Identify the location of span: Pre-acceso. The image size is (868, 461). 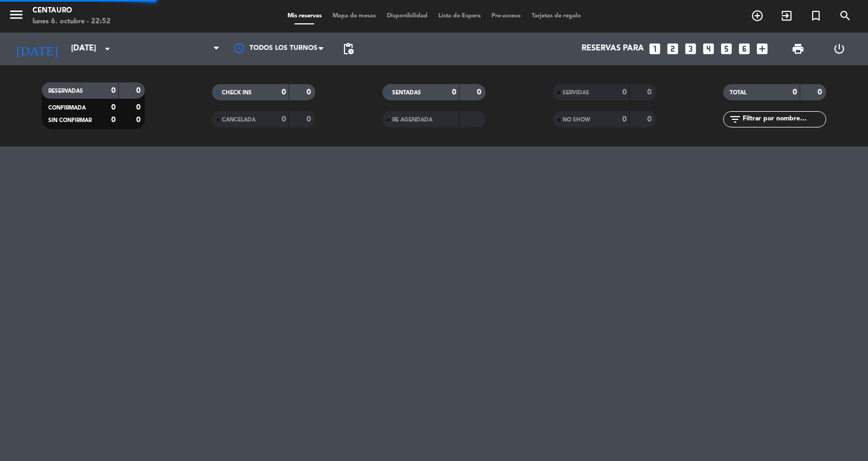
(506, 16).